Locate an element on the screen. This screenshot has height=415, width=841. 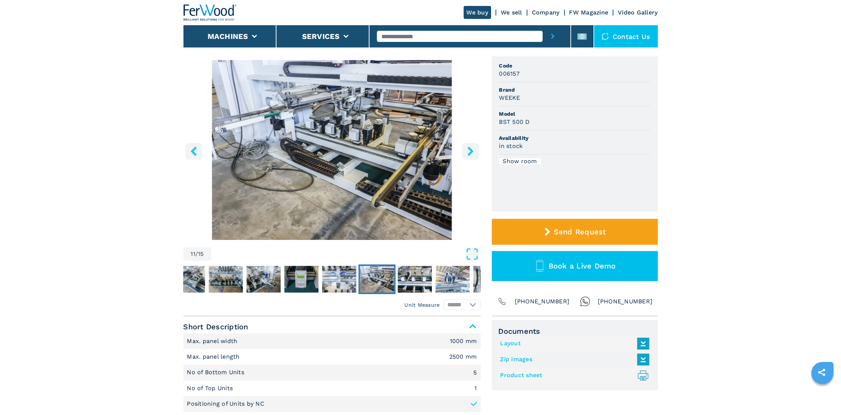
button: Send Request is located at coordinates (575, 232).